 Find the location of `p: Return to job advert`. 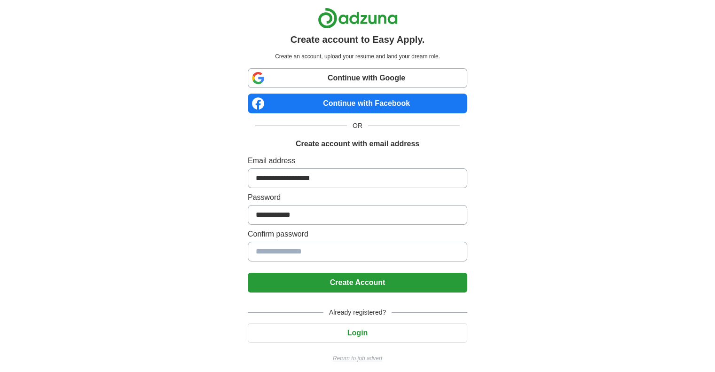

p: Return to job advert is located at coordinates (357, 358).